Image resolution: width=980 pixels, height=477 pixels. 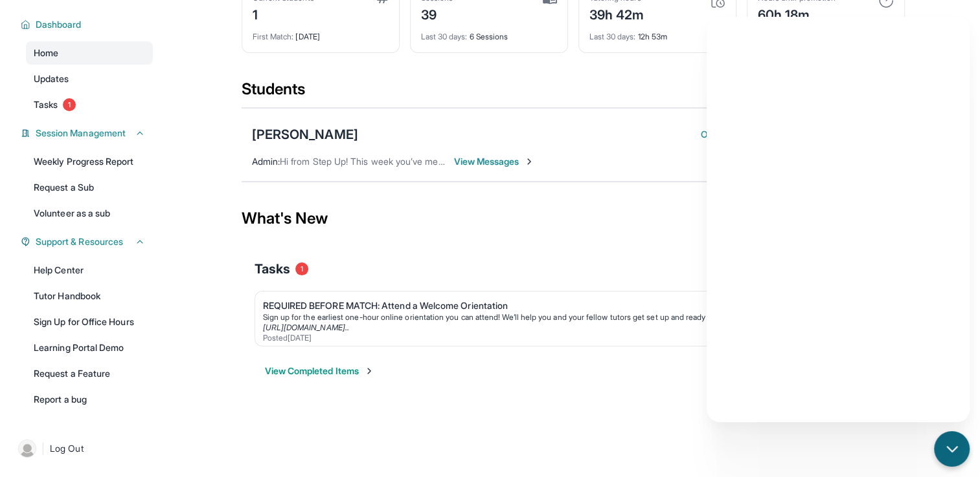 What do you see at coordinates (749, 135) in the screenshot?
I see `button: Open Session Guide` at bounding box center [749, 135].